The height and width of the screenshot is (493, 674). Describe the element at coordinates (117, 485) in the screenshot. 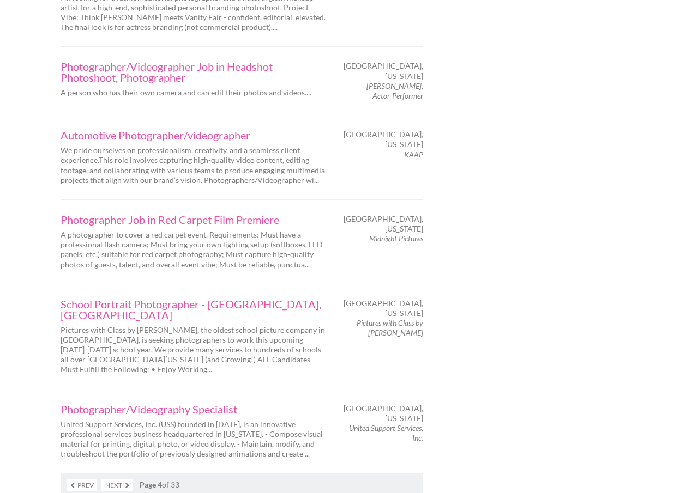

I see `a: Next` at that location.